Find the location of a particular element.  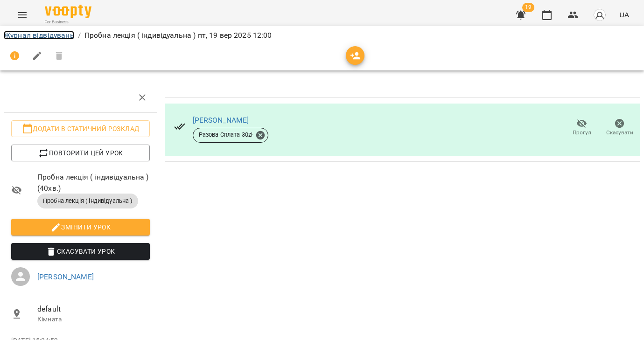

span: Змінити урок is located at coordinates (81, 227).